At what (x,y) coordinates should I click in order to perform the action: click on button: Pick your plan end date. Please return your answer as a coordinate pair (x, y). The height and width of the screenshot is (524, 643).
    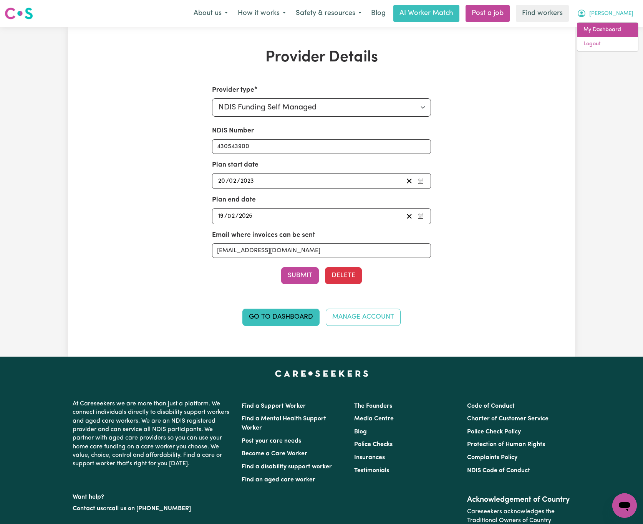
    Looking at the image, I should click on (421, 216).